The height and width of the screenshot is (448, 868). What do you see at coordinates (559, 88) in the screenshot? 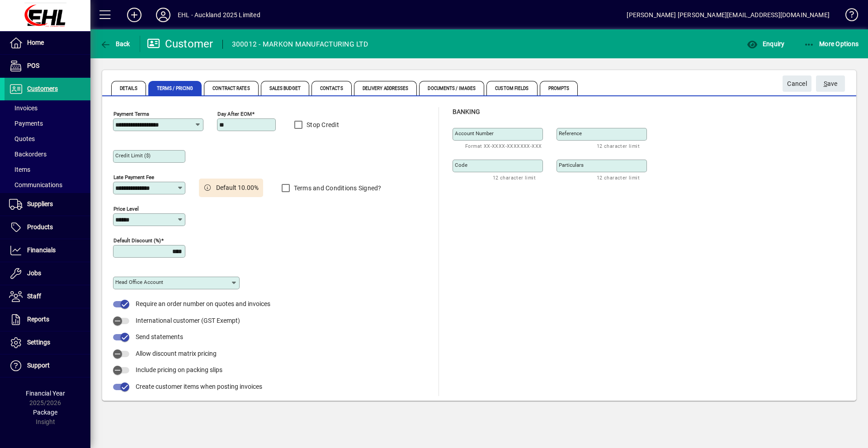
I see `span: Prompts` at bounding box center [559, 88].